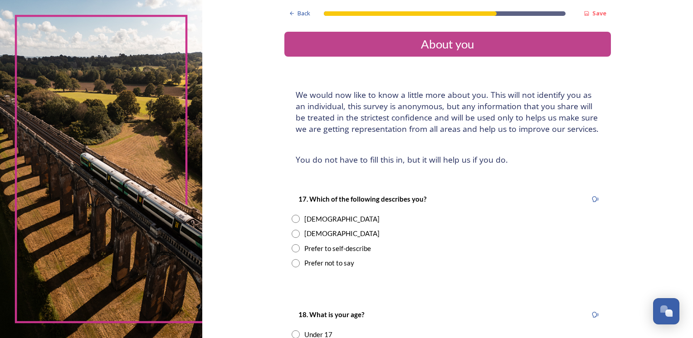 Image resolution: width=693 pixels, height=338 pixels. I want to click on strong: 18. What is your age?, so click(331, 315).